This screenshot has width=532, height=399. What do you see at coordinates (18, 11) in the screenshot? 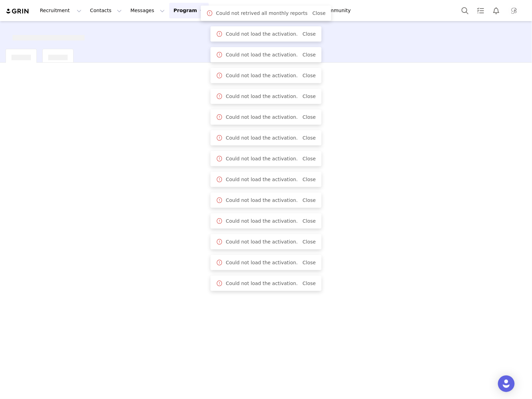
I see `img: grin logo` at bounding box center [18, 11].